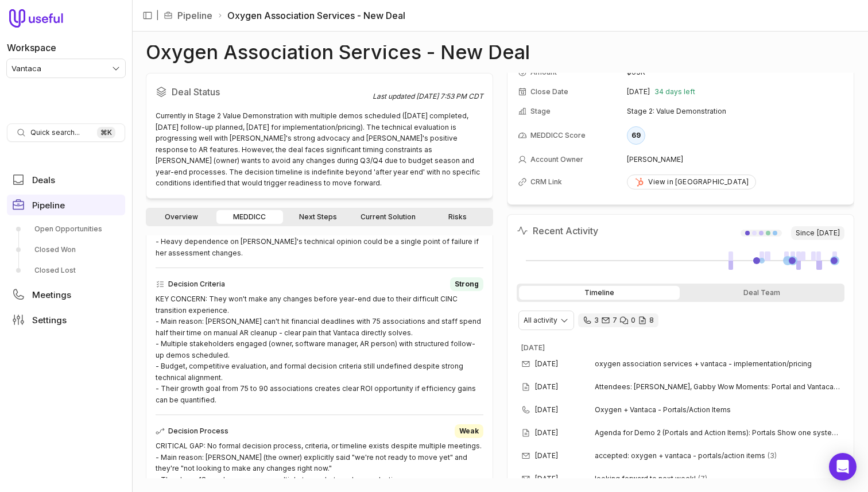 The height and width of the screenshot is (492, 868). What do you see at coordinates (636, 136) in the screenshot?
I see `div: 69` at bounding box center [636, 136].